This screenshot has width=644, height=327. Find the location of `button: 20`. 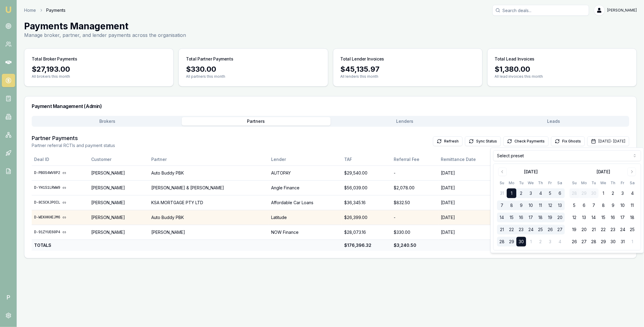

button: 20 is located at coordinates (560, 217).